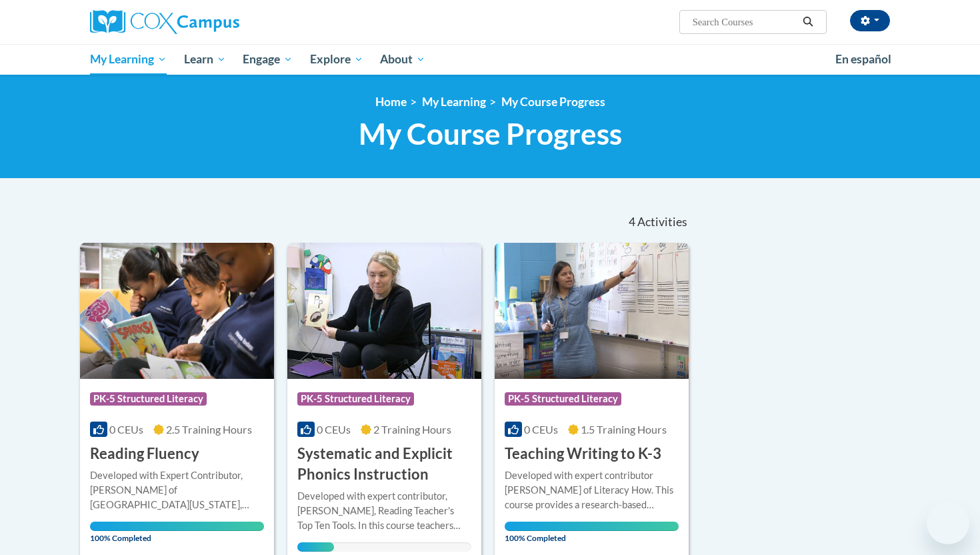  I want to click on span: My Course Progress, so click(490, 134).